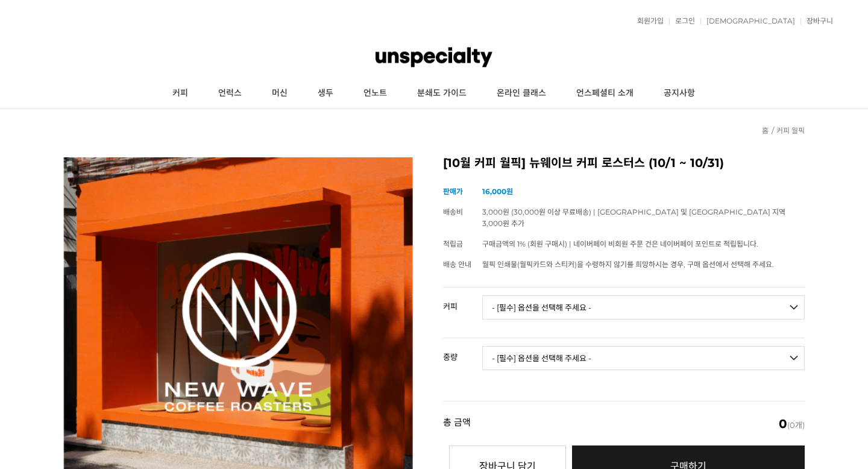 This screenshot has width=868, height=469. I want to click on a: 로그인, so click(682, 21).